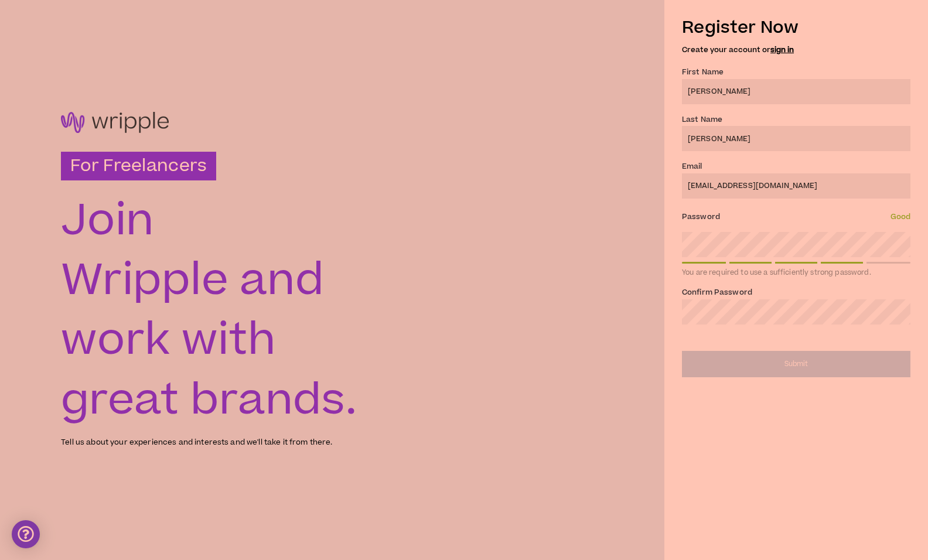 Image resolution: width=928 pixels, height=560 pixels. What do you see at coordinates (796, 91) in the screenshot?
I see `input: First name` at bounding box center [796, 91].